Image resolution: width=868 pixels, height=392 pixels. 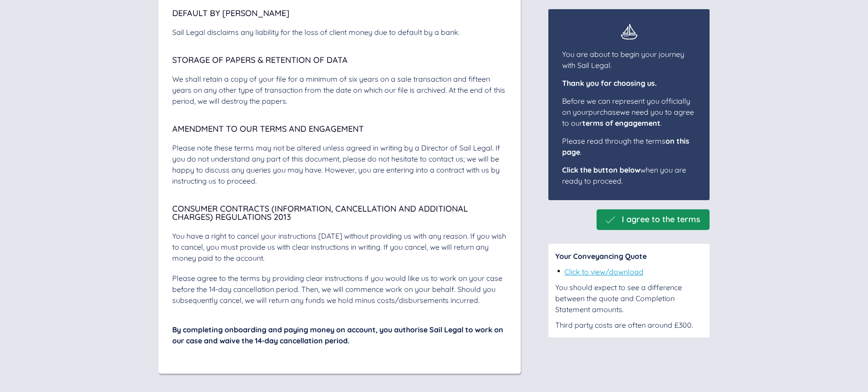 What do you see at coordinates (260, 60) in the screenshot?
I see `span: Storage of Papers & Retention of Data` at bounding box center [260, 60].